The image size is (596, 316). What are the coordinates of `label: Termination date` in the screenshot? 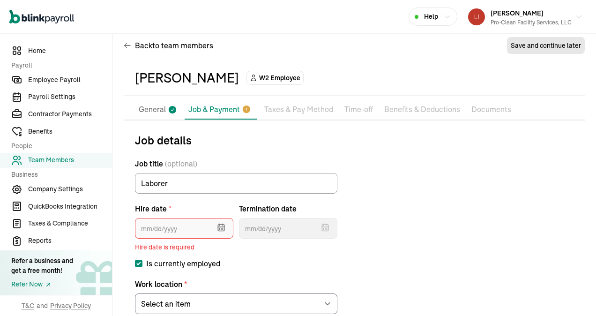 It's located at (288, 209).